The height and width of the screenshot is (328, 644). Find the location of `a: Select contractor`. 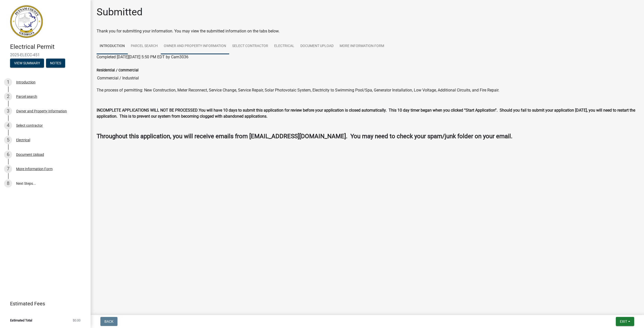

a: Select contractor is located at coordinates (250, 46).